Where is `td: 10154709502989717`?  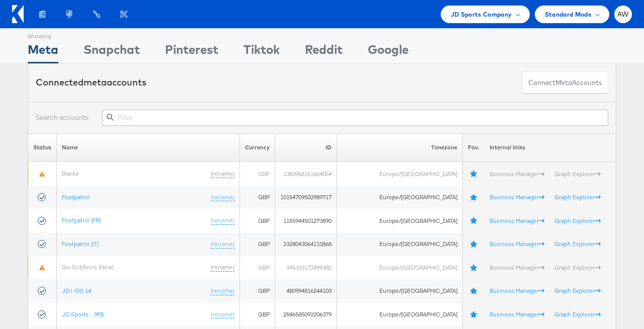 td: 10154709502989717 is located at coordinates (306, 197).